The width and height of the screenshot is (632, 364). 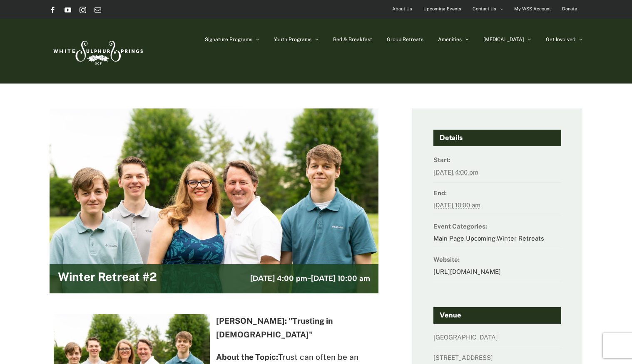 I want to click on h2: Winter Retreat #2, so click(x=107, y=279).